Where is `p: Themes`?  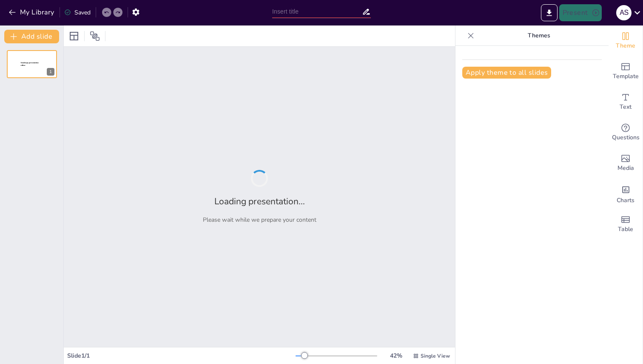
p: Themes is located at coordinates (539, 36).